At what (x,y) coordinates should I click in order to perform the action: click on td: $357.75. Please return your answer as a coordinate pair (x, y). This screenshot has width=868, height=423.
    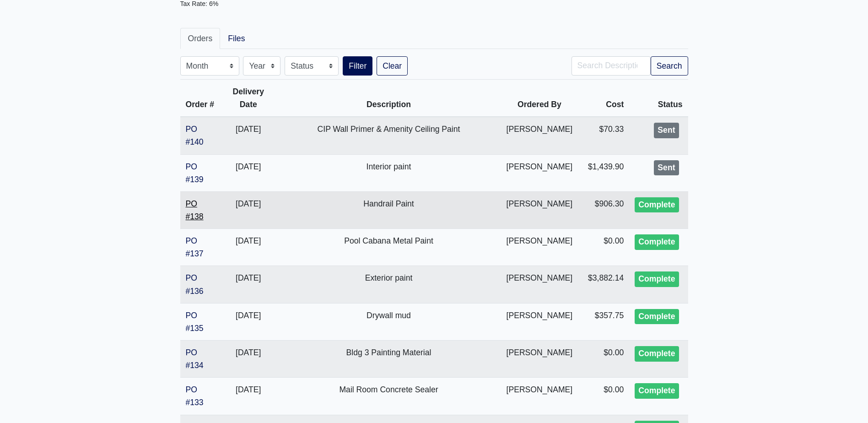
    Looking at the image, I should click on (603, 321).